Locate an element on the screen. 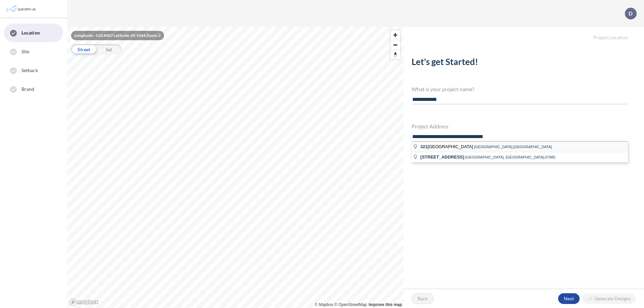  h5: Project Location is located at coordinates (523, 34).